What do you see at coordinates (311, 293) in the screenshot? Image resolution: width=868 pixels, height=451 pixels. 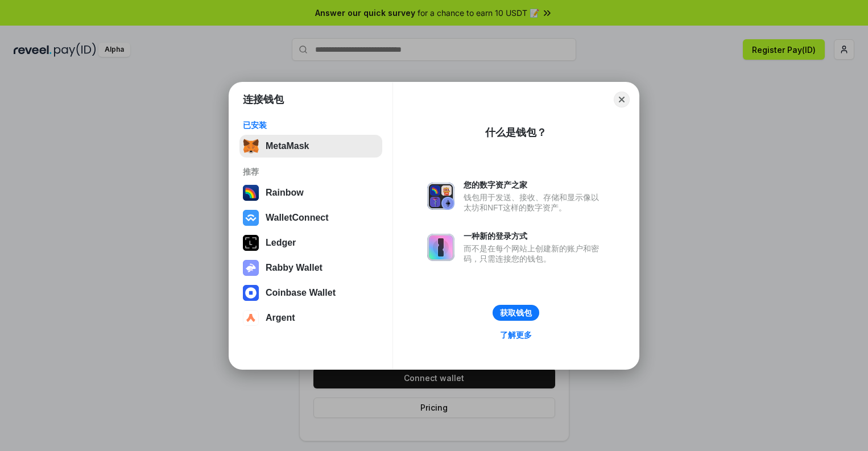 I see `button: Coinbase Wallet` at bounding box center [311, 293].